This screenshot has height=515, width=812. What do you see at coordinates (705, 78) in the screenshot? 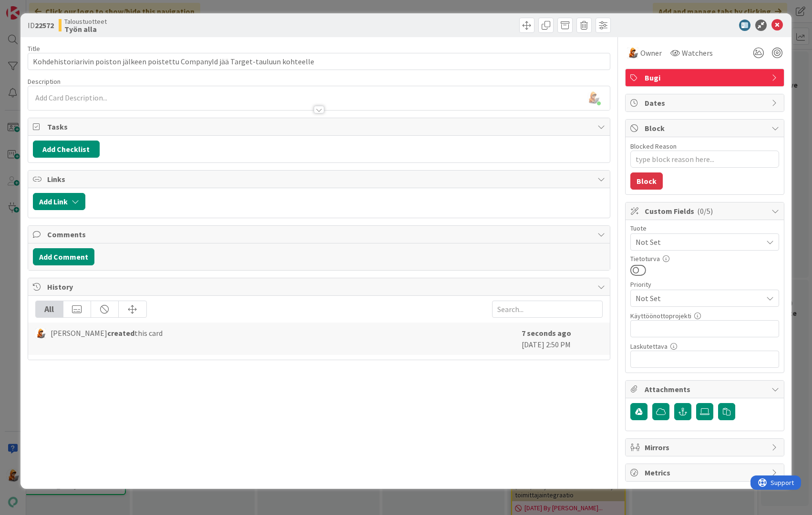
I see `span: Bugi` at bounding box center [705, 78].